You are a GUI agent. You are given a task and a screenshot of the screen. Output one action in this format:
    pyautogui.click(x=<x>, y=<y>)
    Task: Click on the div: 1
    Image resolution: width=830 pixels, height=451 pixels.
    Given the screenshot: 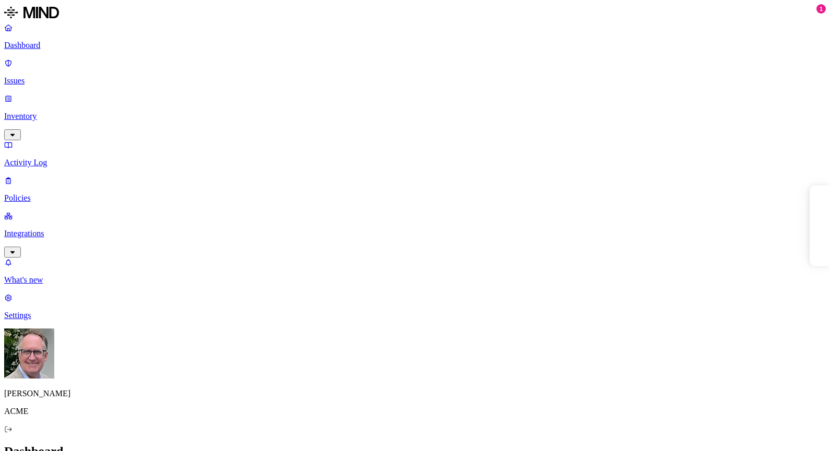 What is the action you would take?
    pyautogui.click(x=821, y=9)
    